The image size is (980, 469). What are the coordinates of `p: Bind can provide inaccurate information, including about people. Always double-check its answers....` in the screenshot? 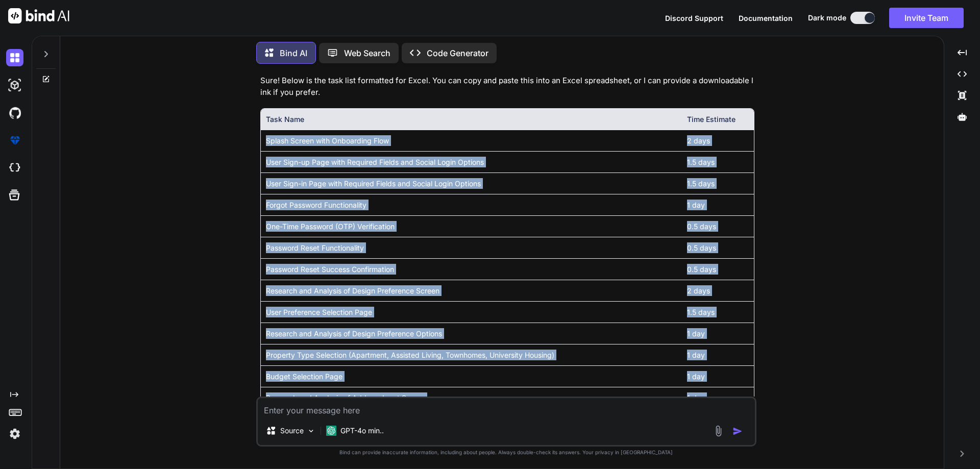 It's located at (507, 452).